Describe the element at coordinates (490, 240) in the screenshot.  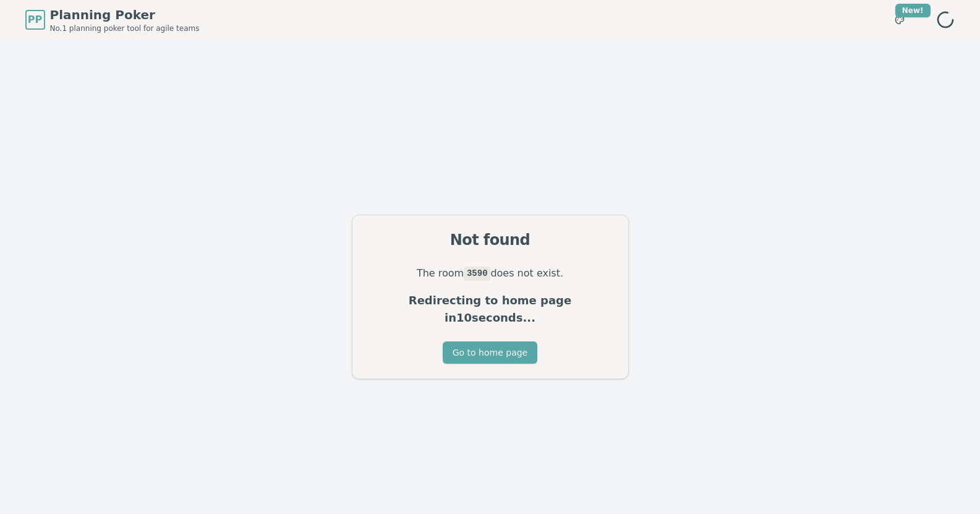
I see `div: Not found` at that location.